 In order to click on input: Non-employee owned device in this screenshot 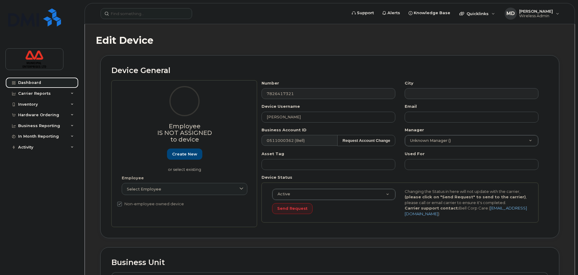, I will do `click(119, 204)`.